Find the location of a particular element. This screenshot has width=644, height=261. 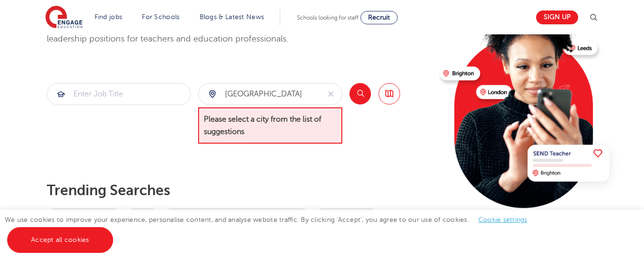

button: Search is located at coordinates (360, 94).